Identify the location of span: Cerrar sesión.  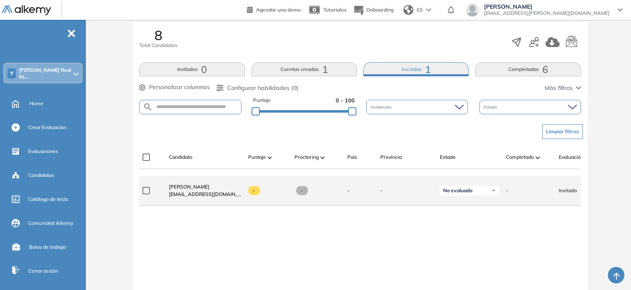
(43, 271).